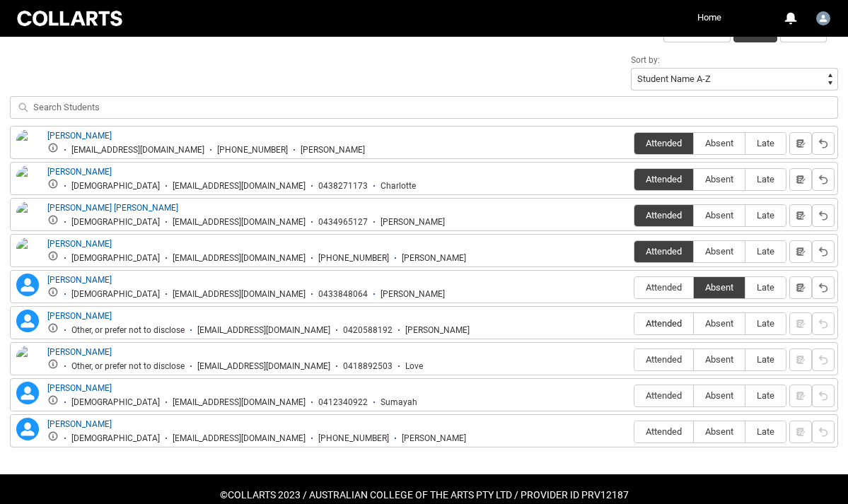  I want to click on img: Charlotte Thompson, so click(27, 181).